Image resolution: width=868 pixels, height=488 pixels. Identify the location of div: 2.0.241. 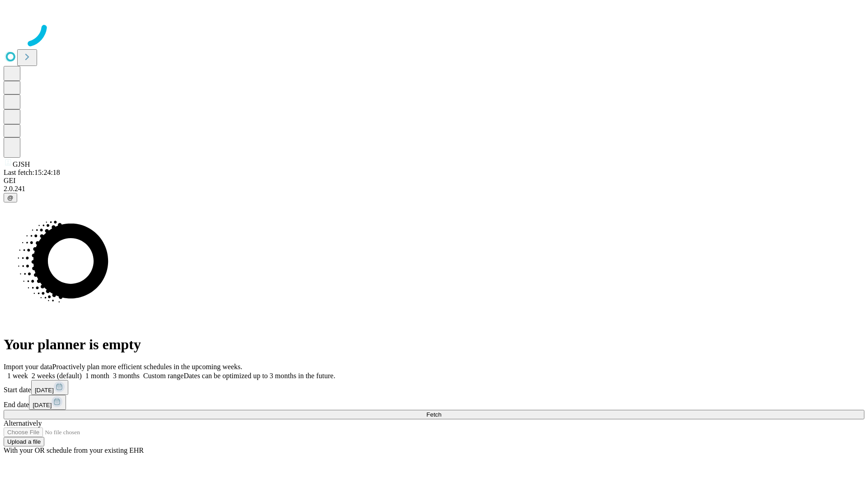
(434, 189).